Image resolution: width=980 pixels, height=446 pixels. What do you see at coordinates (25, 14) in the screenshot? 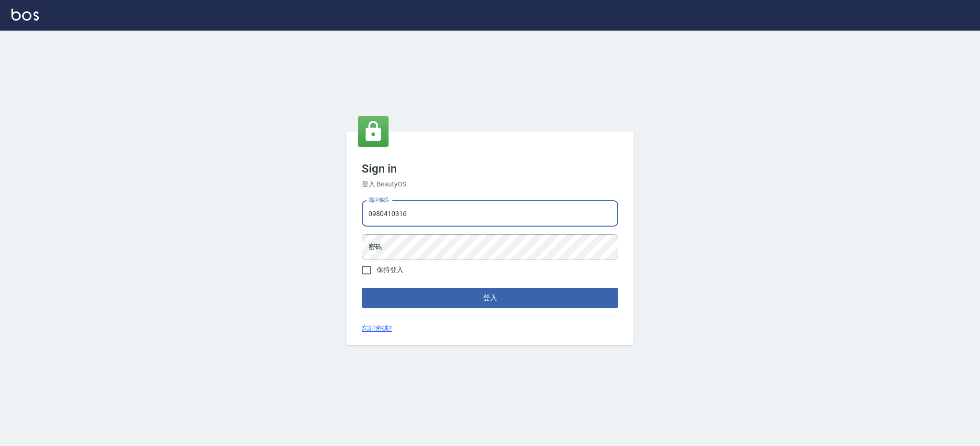
I see `img: Logo` at bounding box center [25, 14].